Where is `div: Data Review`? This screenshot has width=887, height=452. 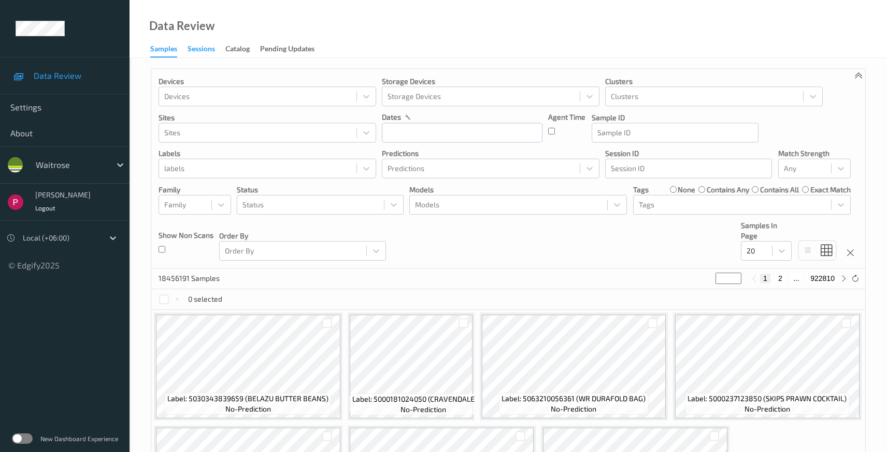
div: Data Review is located at coordinates (182, 26).